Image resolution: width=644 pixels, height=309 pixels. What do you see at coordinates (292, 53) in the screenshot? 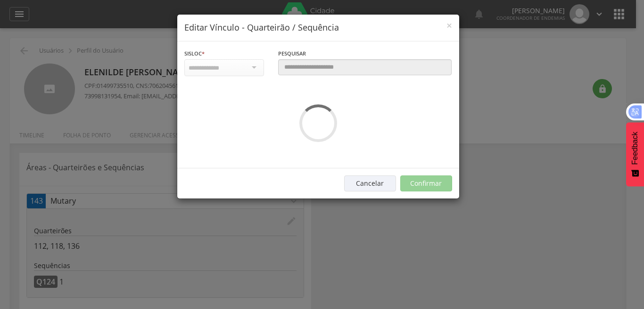
I see `span: Pesquisar` at bounding box center [292, 53].